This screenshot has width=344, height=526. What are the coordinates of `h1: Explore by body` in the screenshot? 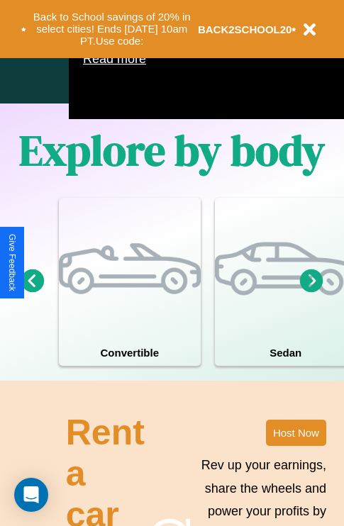 It's located at (172, 150).